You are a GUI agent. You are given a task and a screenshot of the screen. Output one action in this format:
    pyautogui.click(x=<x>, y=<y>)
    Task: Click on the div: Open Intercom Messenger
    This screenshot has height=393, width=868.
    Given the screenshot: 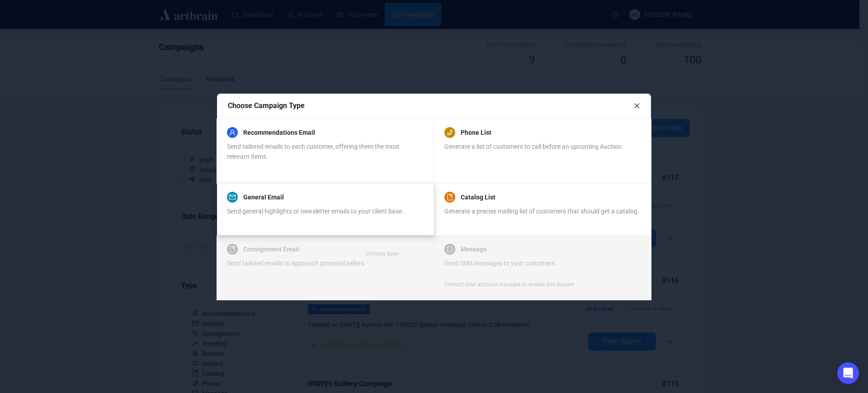 What is the action you would take?
    pyautogui.click(x=849, y=373)
    